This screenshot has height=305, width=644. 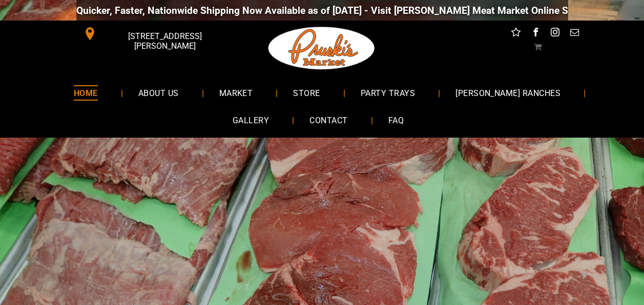 What do you see at coordinates (306, 92) in the screenshot?
I see `a: STORE` at bounding box center [306, 92].